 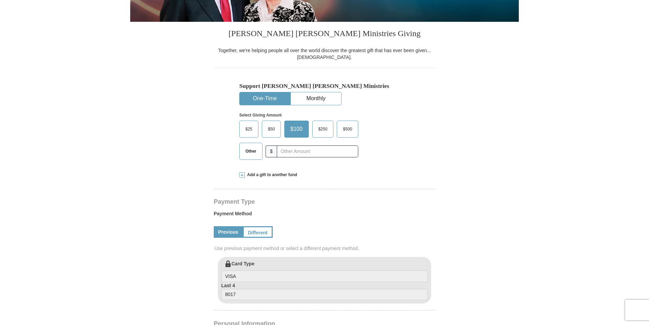 What do you see at coordinates (265, 98) in the screenshot?
I see `button: One-Time` at bounding box center [265, 98].